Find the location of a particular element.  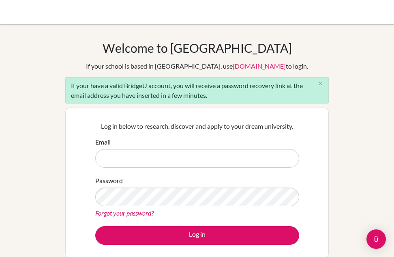

label: Email is located at coordinates (103, 142).